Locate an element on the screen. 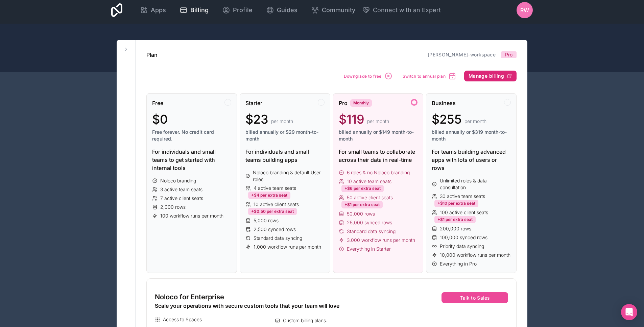 Image resolution: width=644 pixels, height=327 pixels. span: $0 is located at coordinates (160, 119).